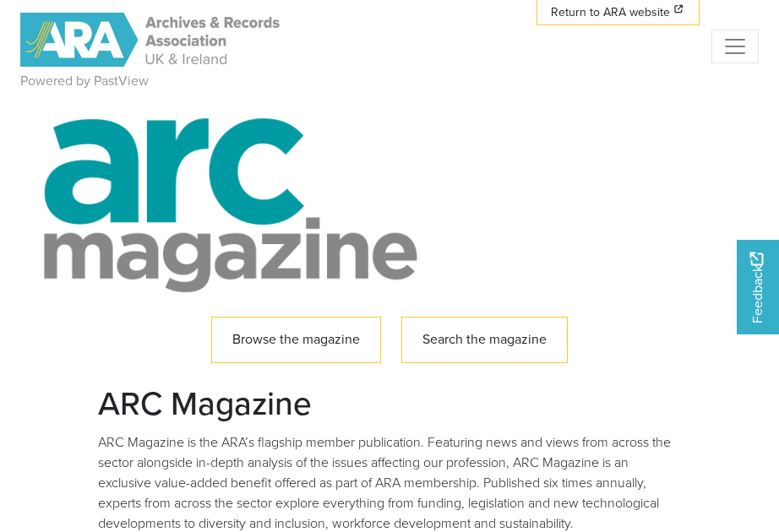 The width and height of the screenshot is (779, 532). What do you see at coordinates (390, 403) in the screenshot?
I see `h2: ARC Magazine` at bounding box center [390, 403].